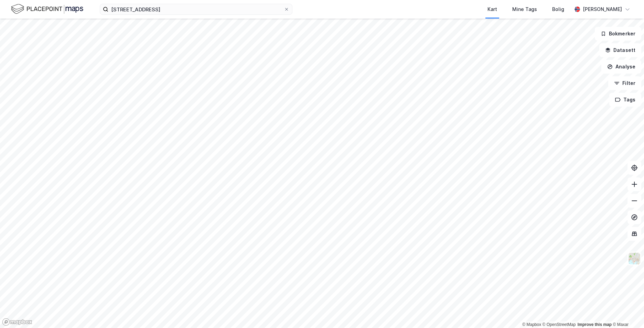  I want to click on img: logo.f888ab2527a4732fd821a326f86c7f29.svg, so click(47, 9).